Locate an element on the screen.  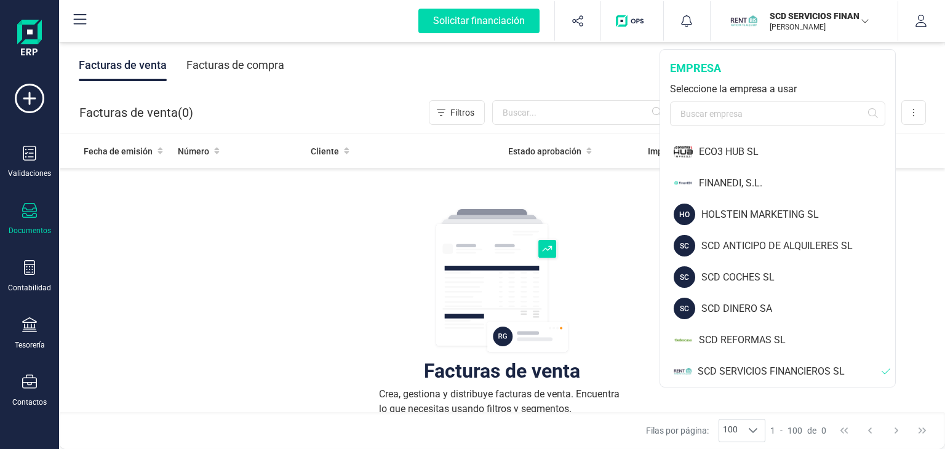
span: Filtros is located at coordinates (462, 113).